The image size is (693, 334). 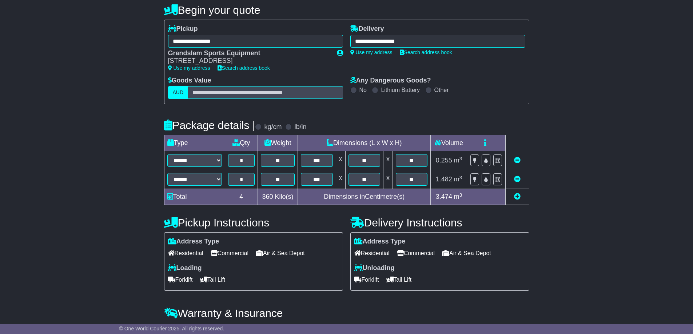 I want to click on label: Loading, so click(x=185, y=268).